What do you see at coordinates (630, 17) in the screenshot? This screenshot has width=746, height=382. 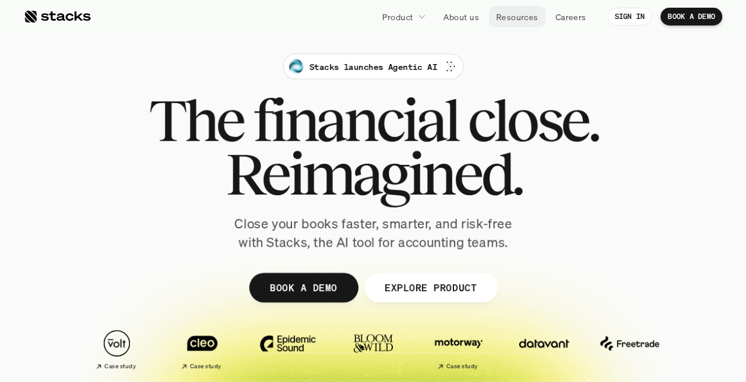 I see `a: SIGN IN` at bounding box center [630, 17].